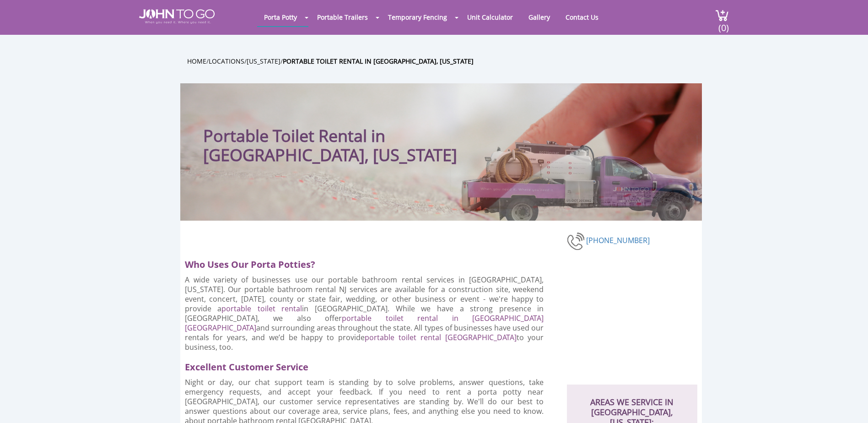 The height and width of the screenshot is (423, 868). What do you see at coordinates (197, 61) in the screenshot?
I see `a: Home` at bounding box center [197, 61].